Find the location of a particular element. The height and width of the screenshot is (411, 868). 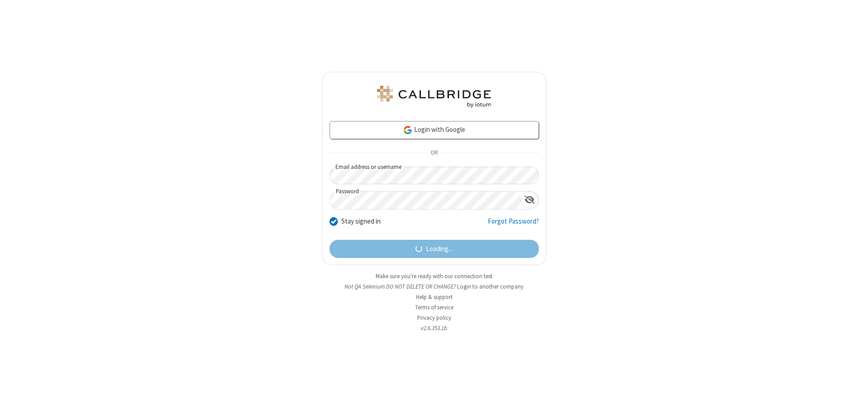

a: Make sure you're ready with our connection test is located at coordinates (434, 276).